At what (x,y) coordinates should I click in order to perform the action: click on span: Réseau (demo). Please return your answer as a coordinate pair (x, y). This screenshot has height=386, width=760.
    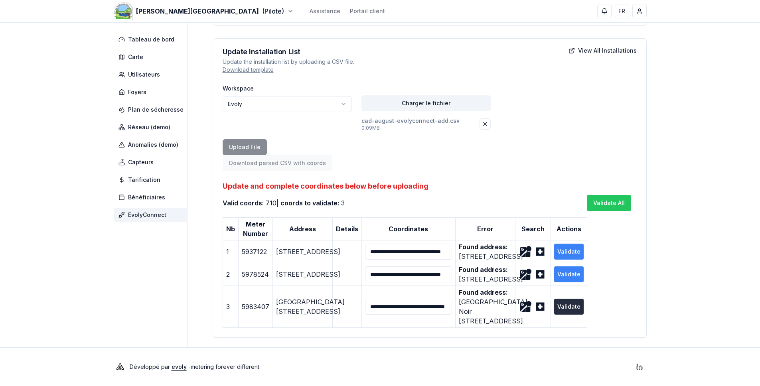
    Looking at the image, I should click on (149, 127).